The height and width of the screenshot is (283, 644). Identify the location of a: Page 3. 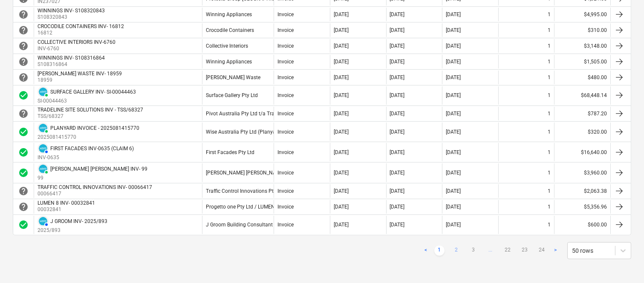
(473, 251).